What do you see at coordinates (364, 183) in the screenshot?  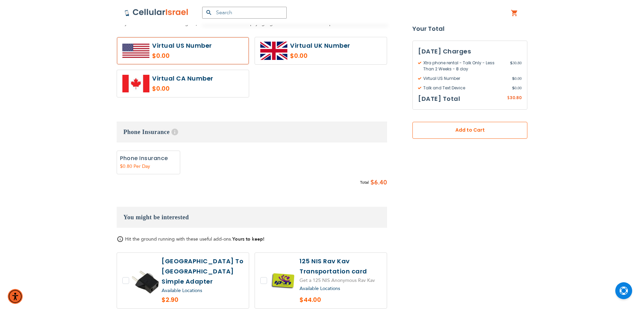 I see `span: Total` at bounding box center [364, 183].